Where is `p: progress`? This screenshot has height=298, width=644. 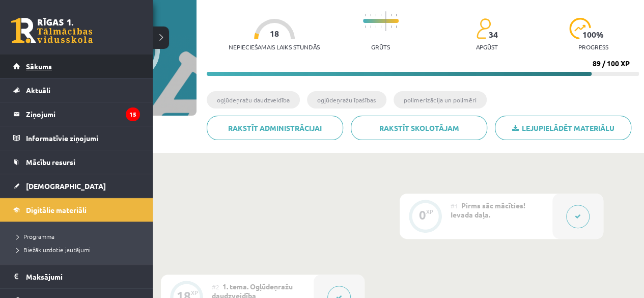
p: progress is located at coordinates (594, 47).